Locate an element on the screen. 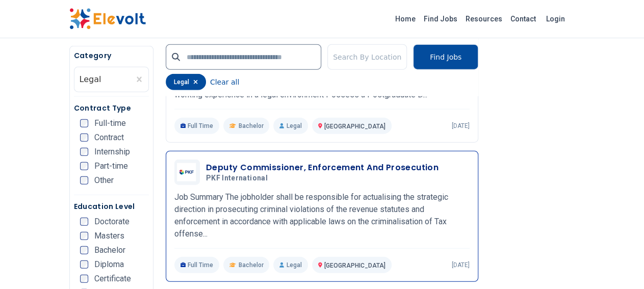 The height and width of the screenshot is (289, 644). a: Contact is located at coordinates (523, 19).